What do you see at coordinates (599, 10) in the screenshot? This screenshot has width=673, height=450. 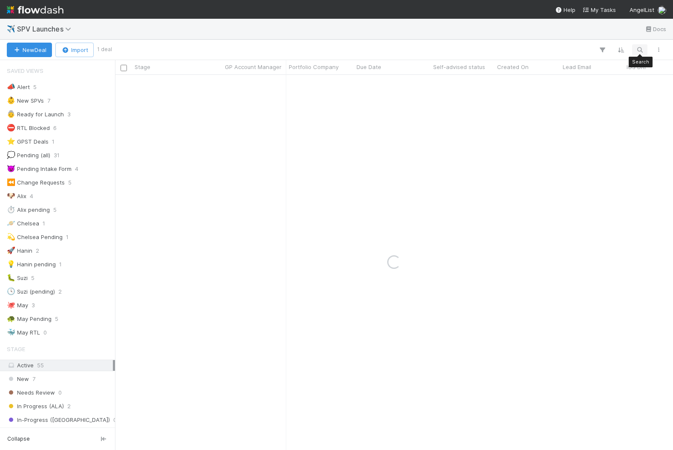 I see `a: My Tasks` at bounding box center [599, 10].